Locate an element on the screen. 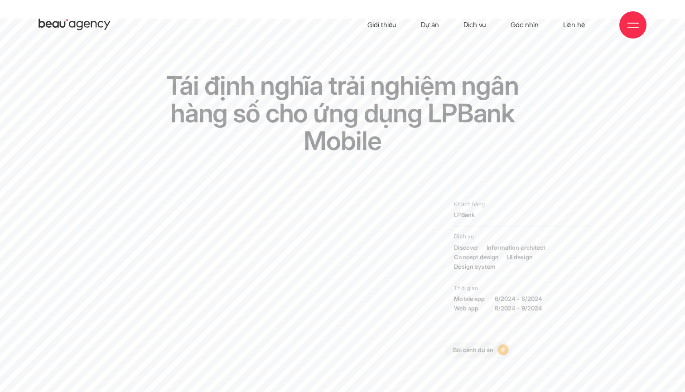 The width and height of the screenshot is (685, 392). strong: 6/2024 - 8/2024 is located at coordinates (521, 298).